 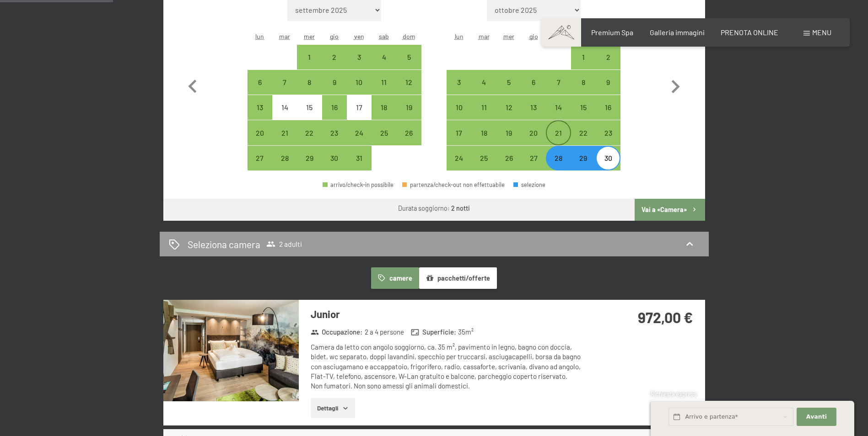 I want to click on div: 31, so click(x=359, y=166).